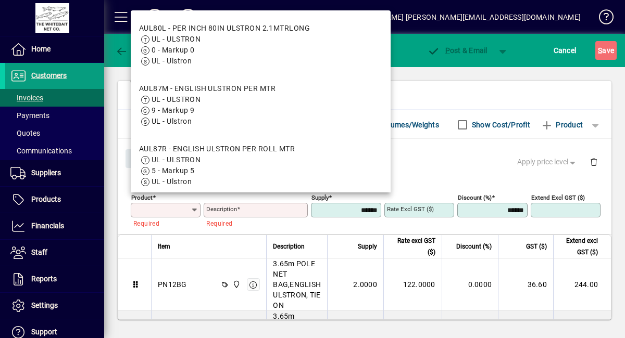 This screenshot has width=625, height=338. I want to click on span: Close, so click(143, 159).